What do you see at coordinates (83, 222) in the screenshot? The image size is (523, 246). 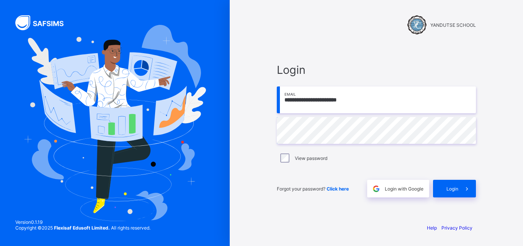 I see `span: Version 0.1.19` at bounding box center [83, 222].